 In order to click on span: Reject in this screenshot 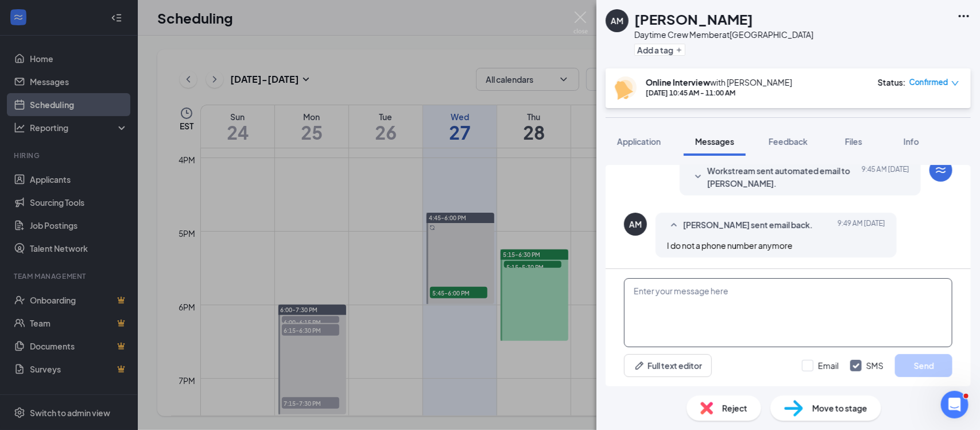, I will do `click(735, 408)`.